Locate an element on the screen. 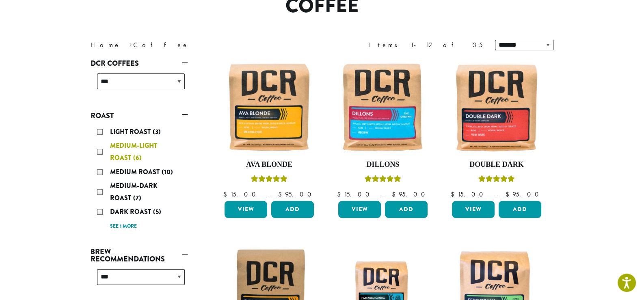 This screenshot has height=300, width=644. img: Double-Dark-12oz-300x300.jpg is located at coordinates (496, 107).